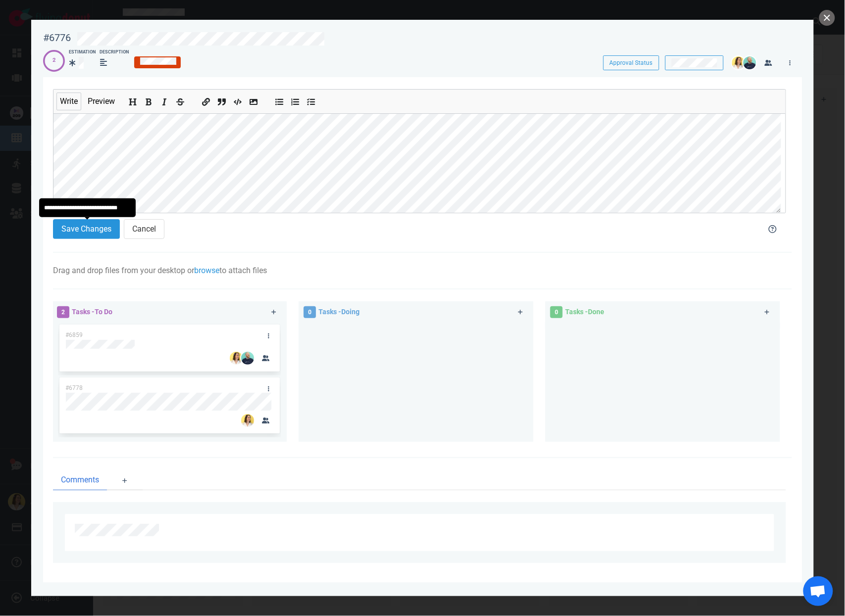 This screenshot has width=845, height=616. I want to click on span: to attach files, so click(243, 270).